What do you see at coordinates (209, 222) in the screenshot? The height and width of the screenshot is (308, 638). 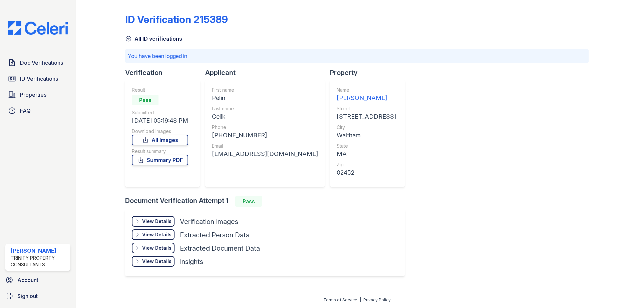 I see `div: Verification Images` at bounding box center [209, 222].